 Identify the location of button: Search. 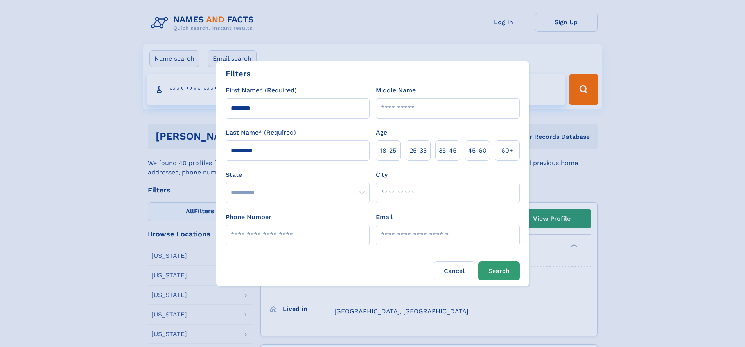
(499, 271).